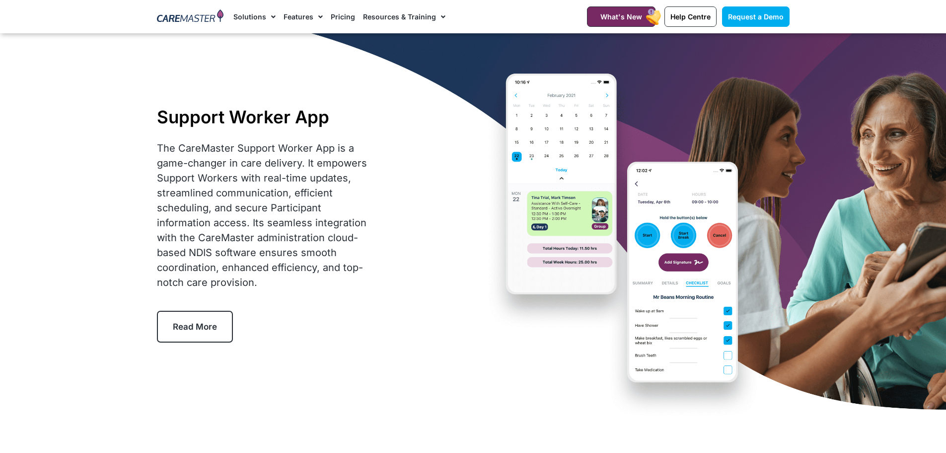 The image size is (946, 453). Describe the element at coordinates (622, 16) in the screenshot. I see `a: What's New` at that location.